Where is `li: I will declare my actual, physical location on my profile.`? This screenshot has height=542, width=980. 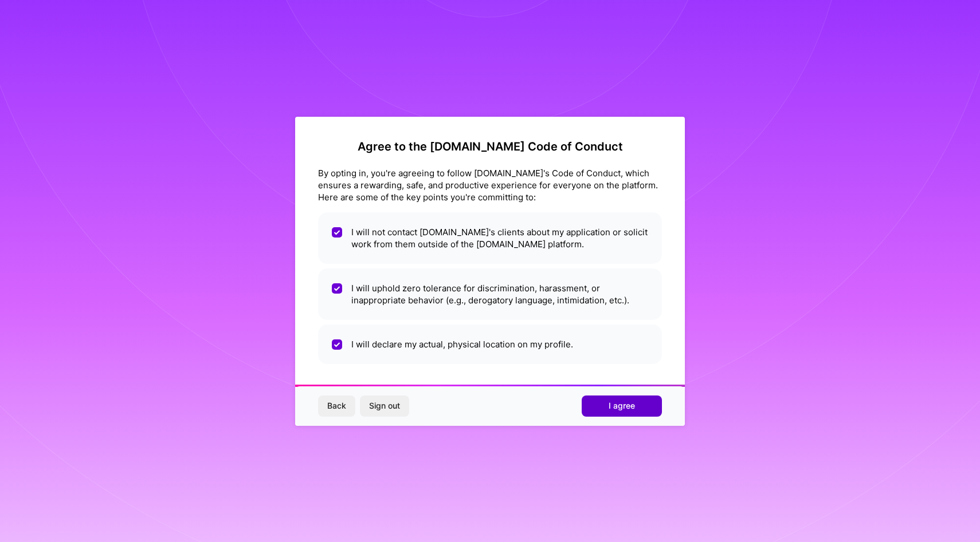 li: I will declare my actual, physical location on my profile. is located at coordinates (490, 344).